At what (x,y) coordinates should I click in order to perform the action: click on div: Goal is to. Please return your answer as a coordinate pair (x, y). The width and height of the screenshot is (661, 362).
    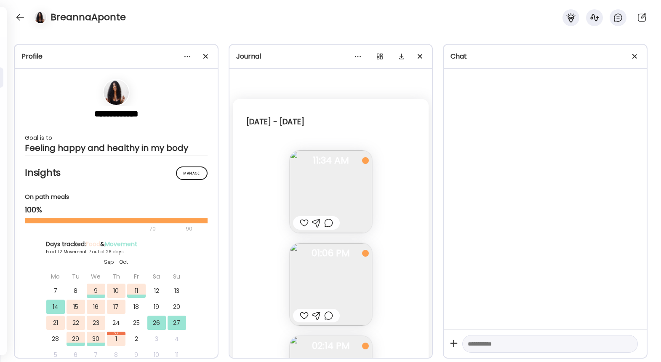
    Looking at the image, I should click on (116, 138).